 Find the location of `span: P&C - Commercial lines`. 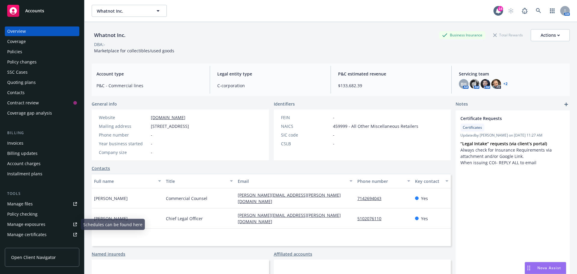

span: P&C - Commercial lines is located at coordinates (149, 85).